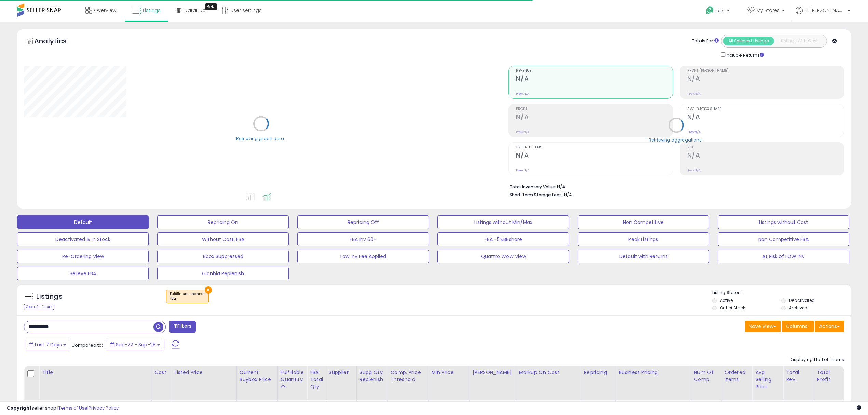 This screenshot has height=415, width=868. I want to click on div: Current Buybox Price, so click(257, 376).